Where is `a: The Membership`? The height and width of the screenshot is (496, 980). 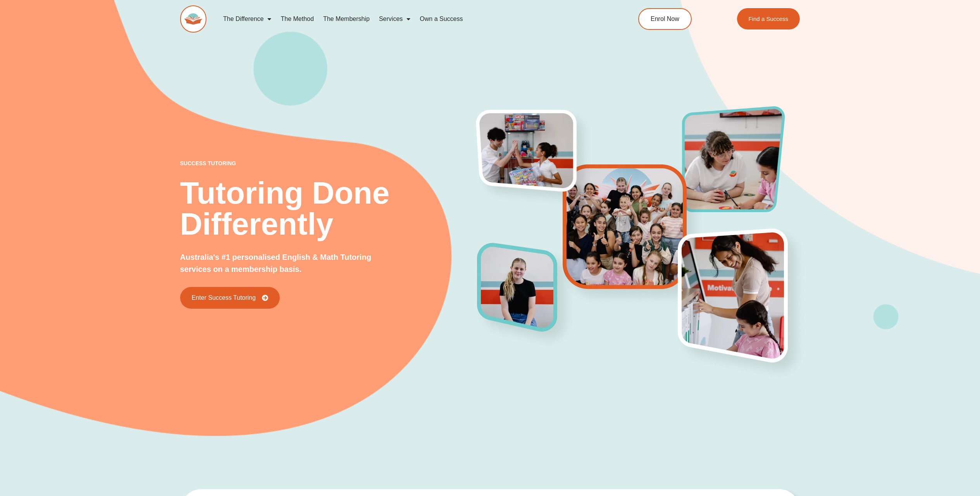 a: The Membership is located at coordinates (347, 19).